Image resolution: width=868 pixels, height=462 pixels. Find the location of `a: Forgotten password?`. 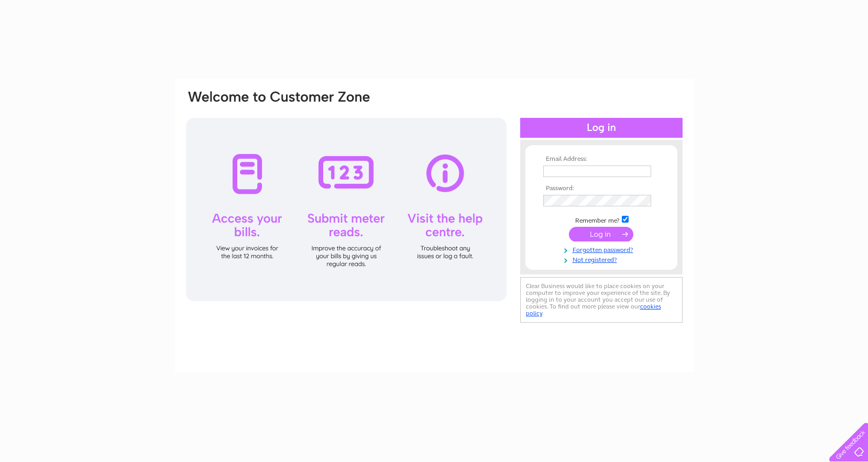

a: Forgotten password? is located at coordinates (602, 249).